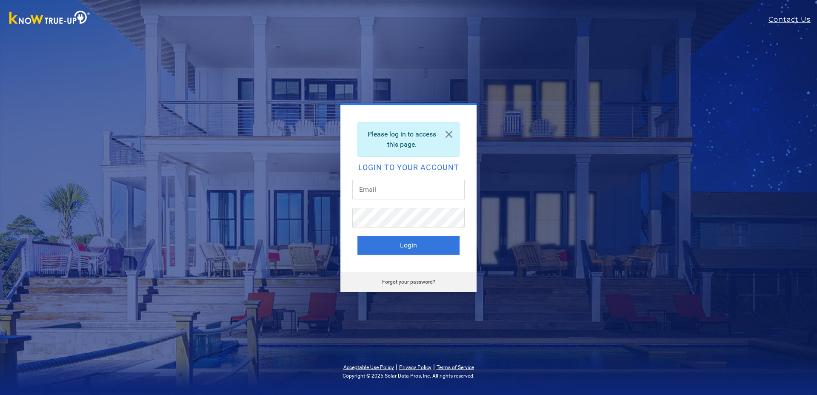 Image resolution: width=817 pixels, height=395 pixels. What do you see at coordinates (50, 18) in the screenshot?
I see `img: Know True-Up` at bounding box center [50, 18].